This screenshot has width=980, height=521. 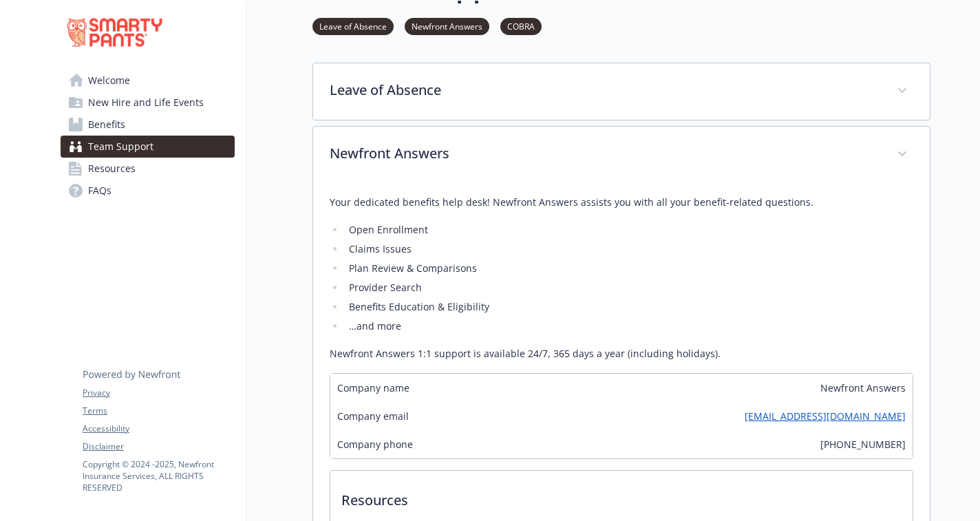 I want to click on span: Welcome, so click(x=109, y=80).